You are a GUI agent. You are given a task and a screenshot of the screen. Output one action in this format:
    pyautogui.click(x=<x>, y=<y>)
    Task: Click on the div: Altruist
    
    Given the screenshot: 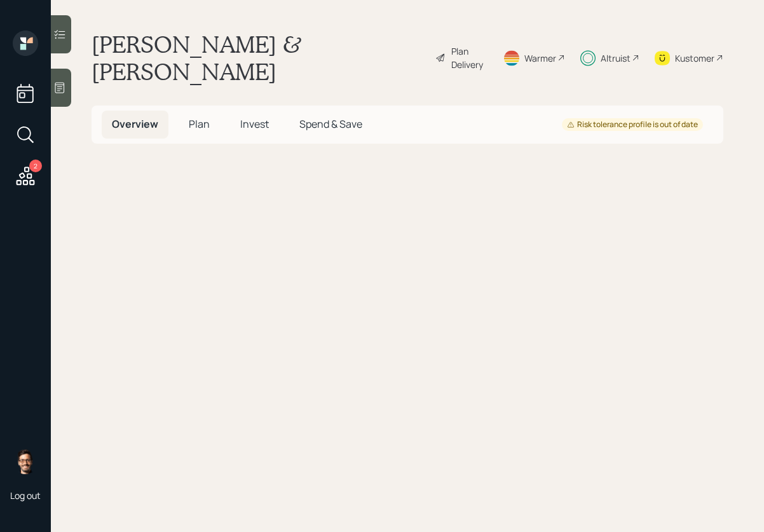 What is the action you would take?
    pyautogui.click(x=615, y=57)
    